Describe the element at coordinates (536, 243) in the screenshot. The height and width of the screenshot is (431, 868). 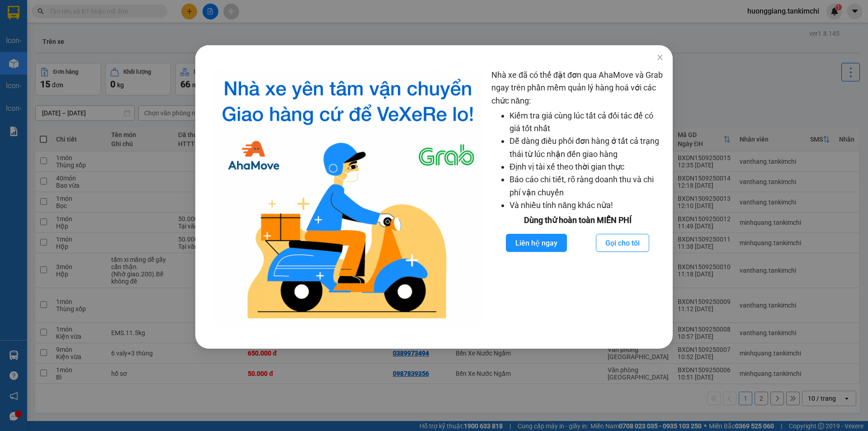
I see `span: Liên hệ ngay` at that location.